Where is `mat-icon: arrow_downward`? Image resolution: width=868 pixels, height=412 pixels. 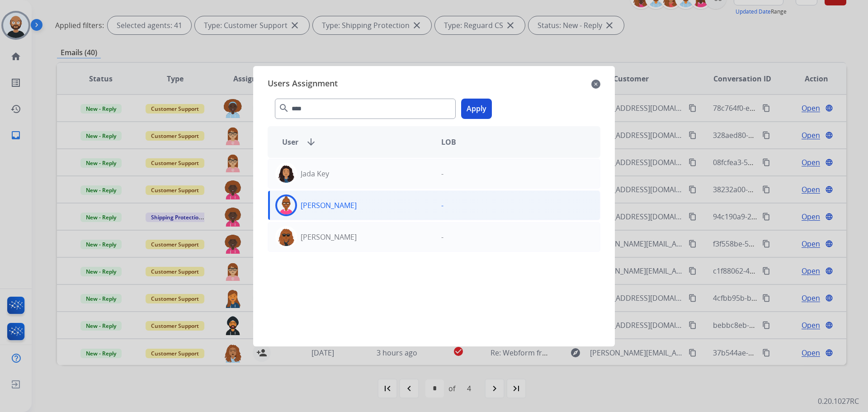
mat-icon: arrow_downward is located at coordinates (311, 142).